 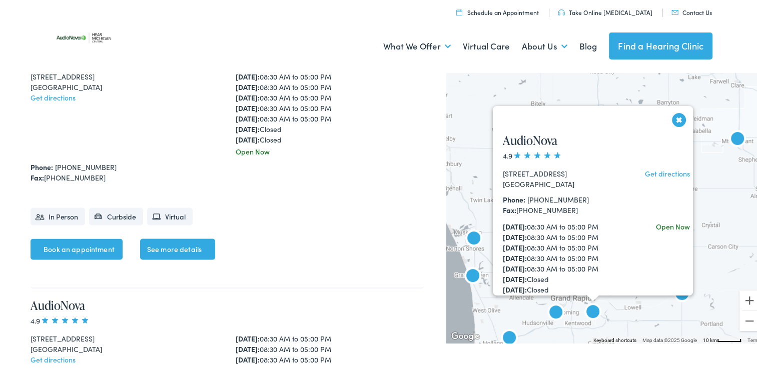 What do you see at coordinates (486, 45) in the screenshot?
I see `a: Virtual Care` at bounding box center [486, 45].